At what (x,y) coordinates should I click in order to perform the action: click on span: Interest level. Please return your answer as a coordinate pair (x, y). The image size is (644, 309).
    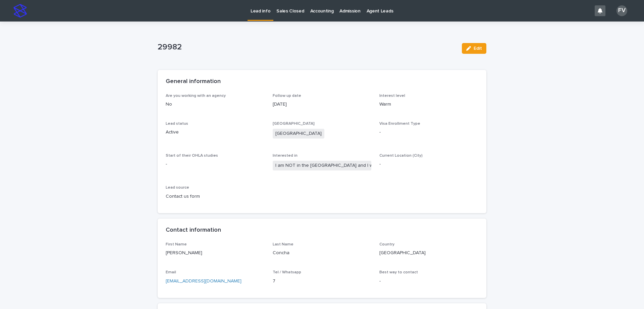
    Looking at the image, I should click on (392, 95).